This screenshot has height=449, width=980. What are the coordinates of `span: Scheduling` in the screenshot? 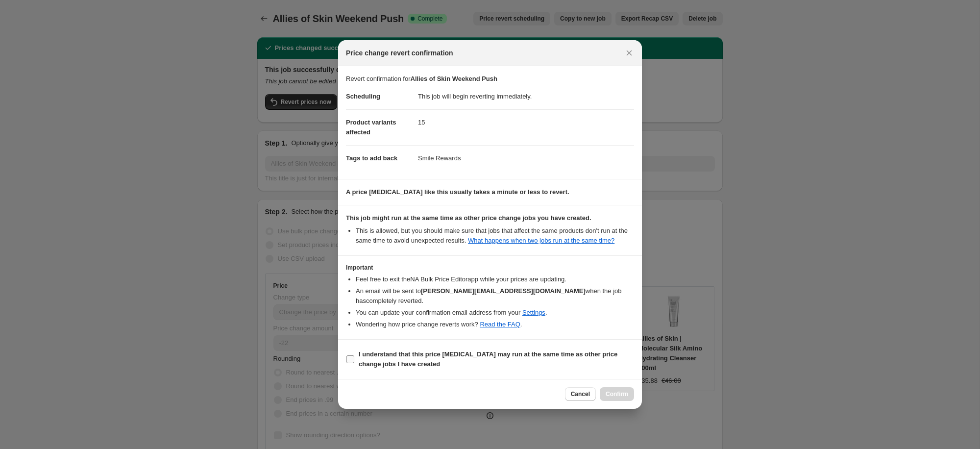 It's located at (363, 96).